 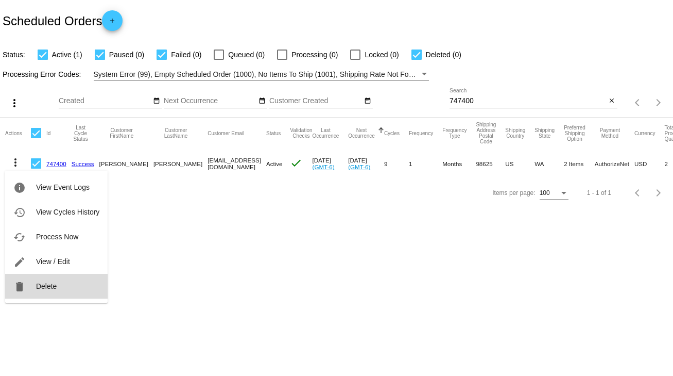 What do you see at coordinates (20, 188) in the screenshot?
I see `mat-icon: info` at bounding box center [20, 188].